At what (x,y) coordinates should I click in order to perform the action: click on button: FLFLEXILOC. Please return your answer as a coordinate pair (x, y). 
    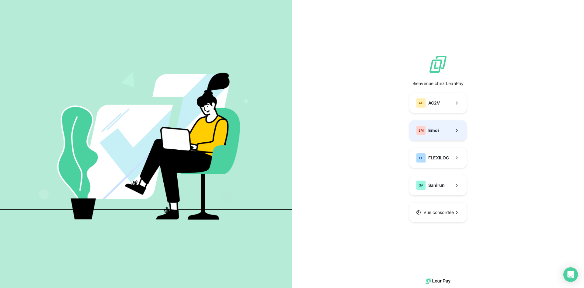
    Looking at the image, I should click on (438, 158).